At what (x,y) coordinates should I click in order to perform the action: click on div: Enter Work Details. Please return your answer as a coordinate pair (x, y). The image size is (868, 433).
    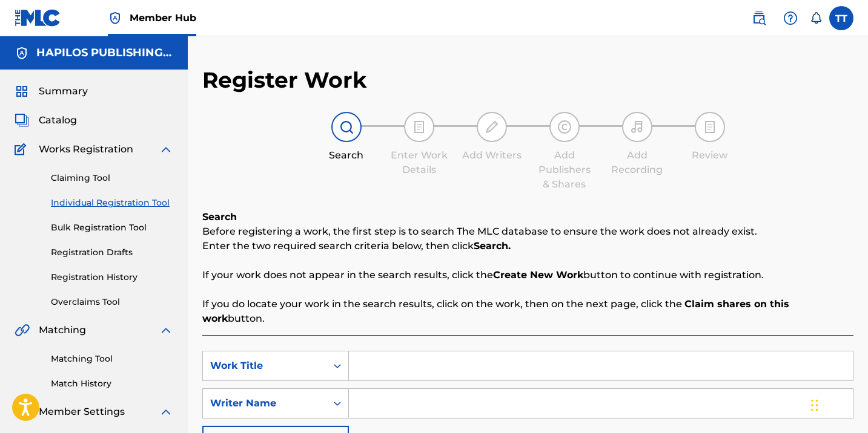
    Looking at the image, I should click on (419, 163).